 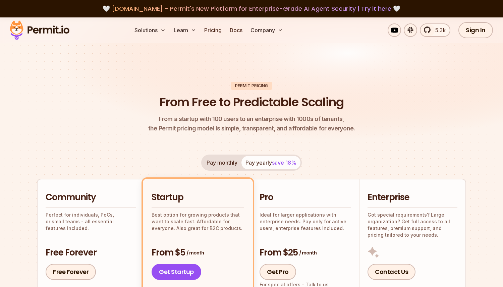 What do you see at coordinates (176, 272) in the screenshot?
I see `a: Get Startup` at bounding box center [176, 272].